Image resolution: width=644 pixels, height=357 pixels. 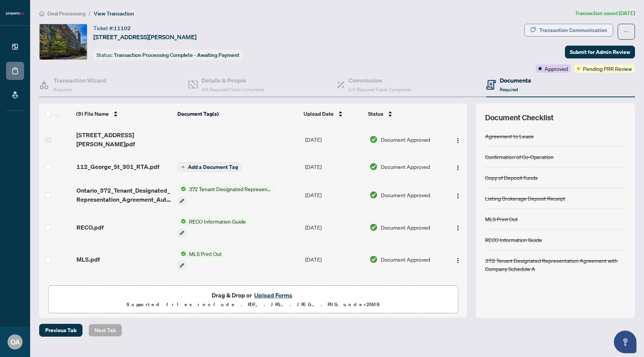 What do you see at coordinates (380, 89) in the screenshot?
I see `span: 1/1 Required Fields Completed` at bounding box center [380, 89].